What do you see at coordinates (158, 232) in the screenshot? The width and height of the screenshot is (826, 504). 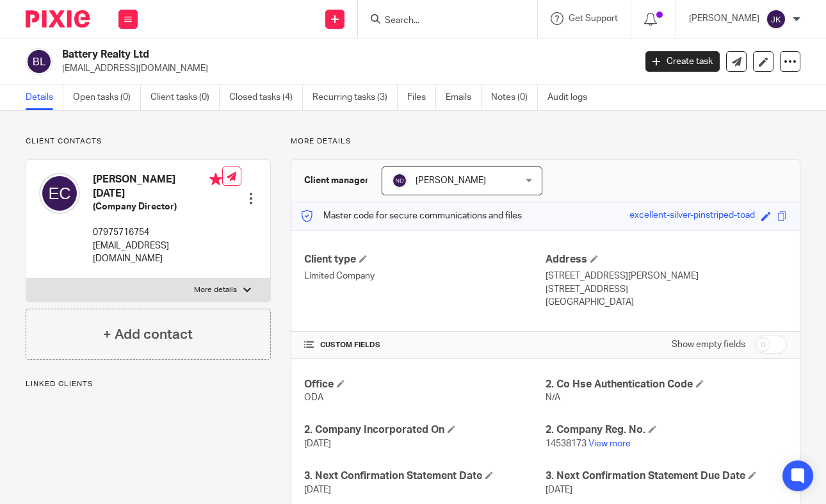 I see `p: 07975716754` at bounding box center [158, 232].